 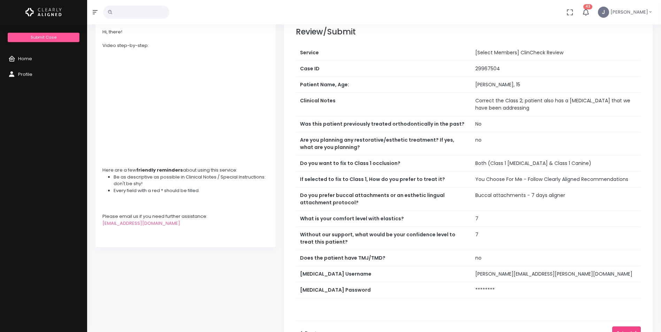 What do you see at coordinates (556, 69) in the screenshot?
I see `td: 29967504` at bounding box center [556, 69].